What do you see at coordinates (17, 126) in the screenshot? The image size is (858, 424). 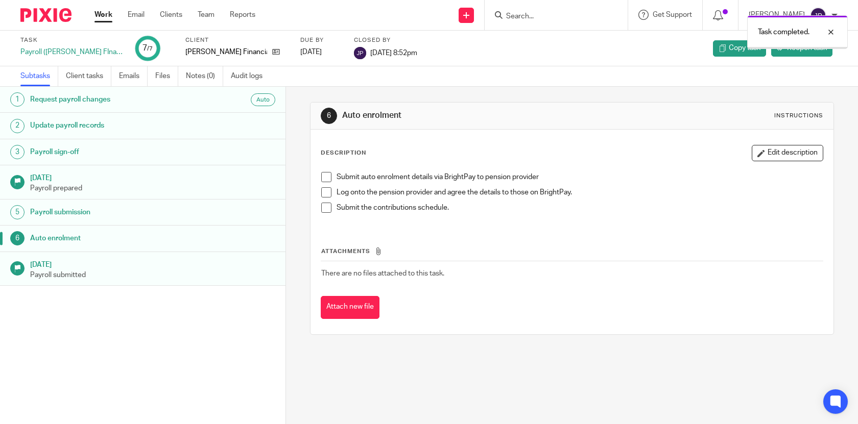 I see `div: 2` at bounding box center [17, 126].